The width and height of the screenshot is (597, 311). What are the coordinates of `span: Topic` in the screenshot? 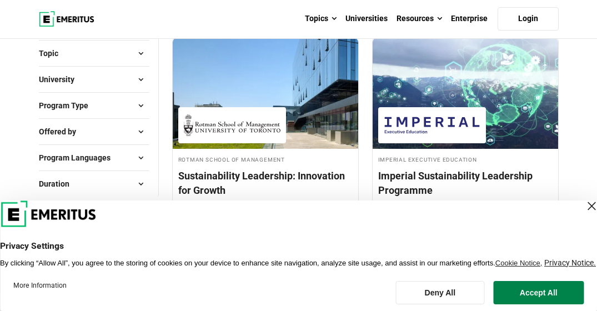 It's located at (53, 53).